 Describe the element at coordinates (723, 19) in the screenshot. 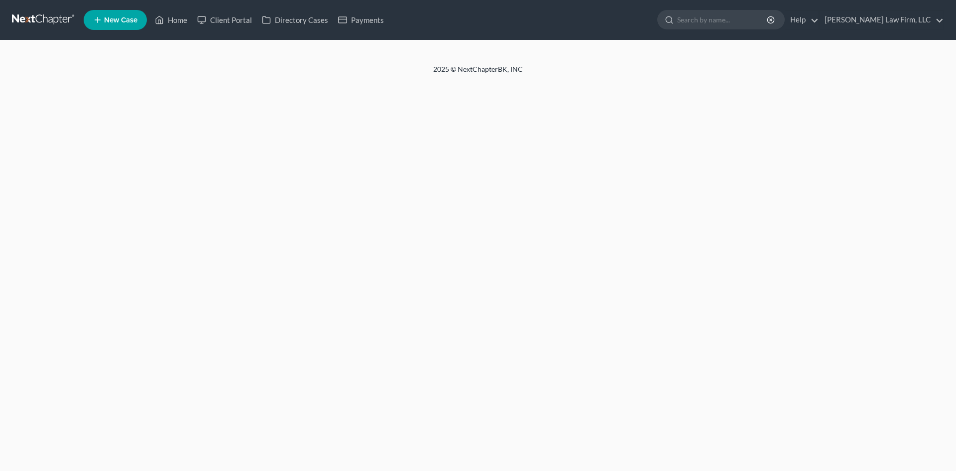

I see `input: Search by name...` at that location.